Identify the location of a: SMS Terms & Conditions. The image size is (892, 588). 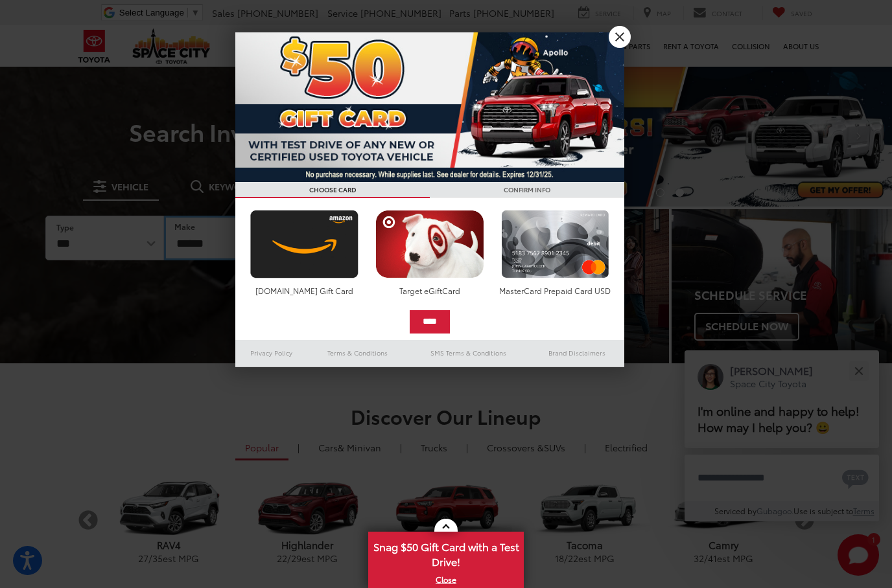
(468, 353).